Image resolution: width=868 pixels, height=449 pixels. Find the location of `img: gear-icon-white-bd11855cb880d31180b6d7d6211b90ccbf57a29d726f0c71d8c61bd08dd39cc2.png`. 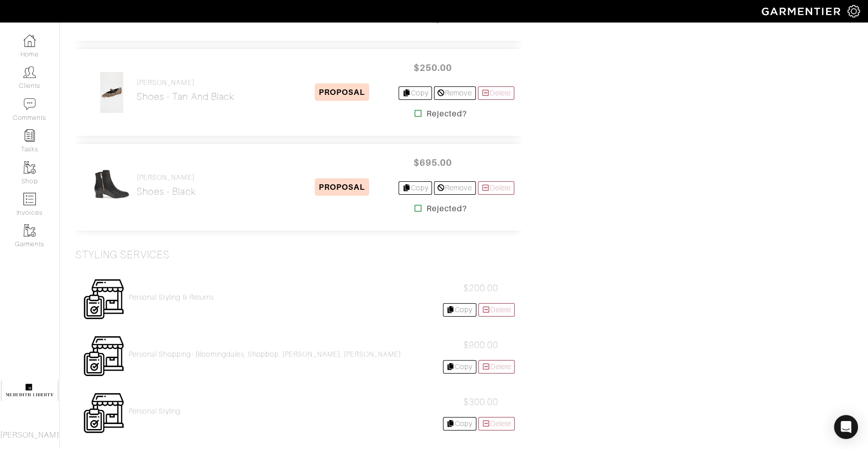

img: gear-icon-white-bd11855cb880d31180b6d7d6211b90ccbf57a29d726f0c71d8c61bd08dd39cc2.png is located at coordinates (854, 11).